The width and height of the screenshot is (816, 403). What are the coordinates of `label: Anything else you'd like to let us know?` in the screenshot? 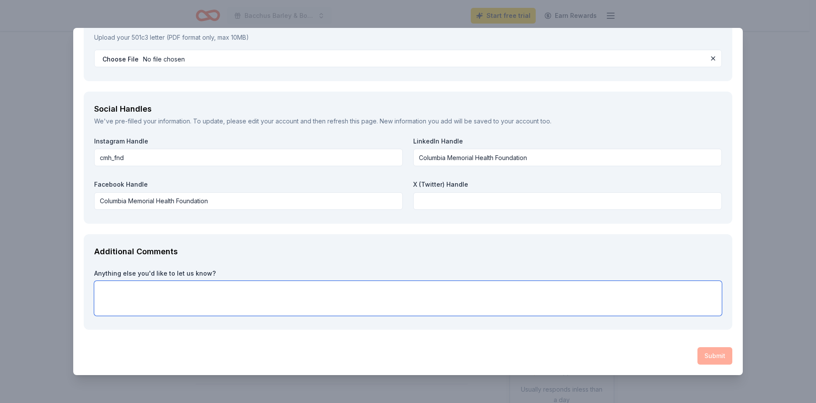 It's located at (408, 273).